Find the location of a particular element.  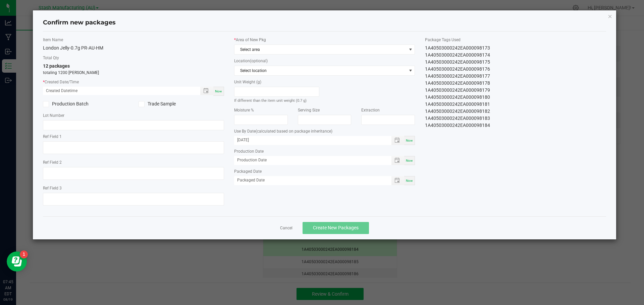

div: 1A40503000242EA000098184 is located at coordinates (516, 125).